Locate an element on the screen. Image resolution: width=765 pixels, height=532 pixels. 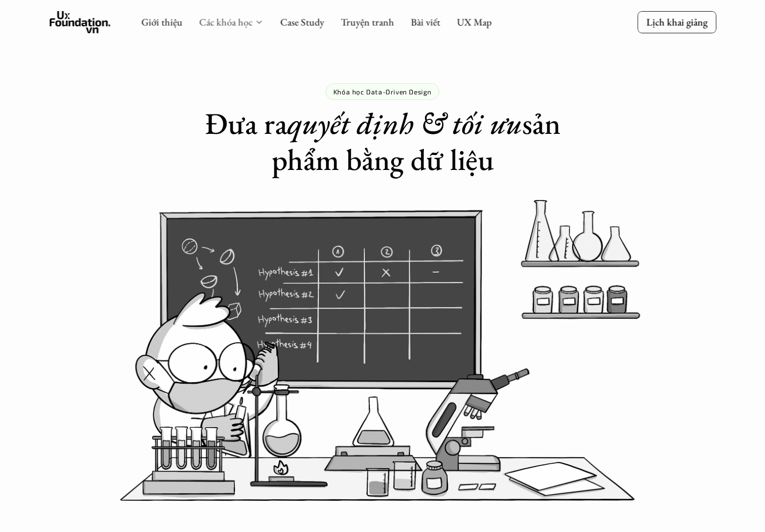
h1: Đưa ra sản phẩm bằng dữ liệu is located at coordinates (382, 142).